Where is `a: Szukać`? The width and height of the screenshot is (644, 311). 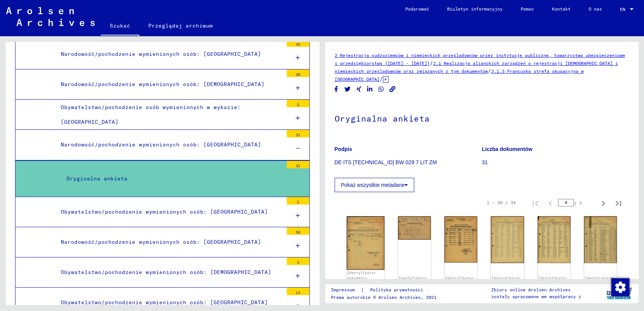 a: Szukać is located at coordinates (120, 26).